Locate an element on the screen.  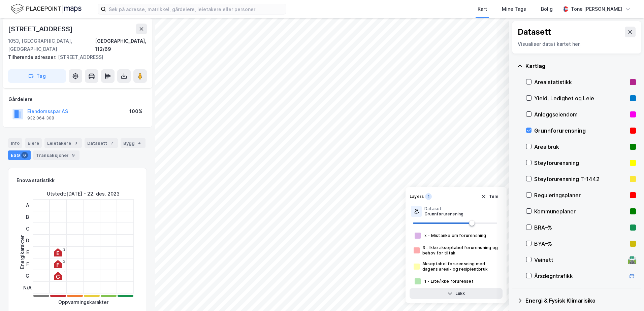
div: 932 064 308 is located at coordinates (41, 118).